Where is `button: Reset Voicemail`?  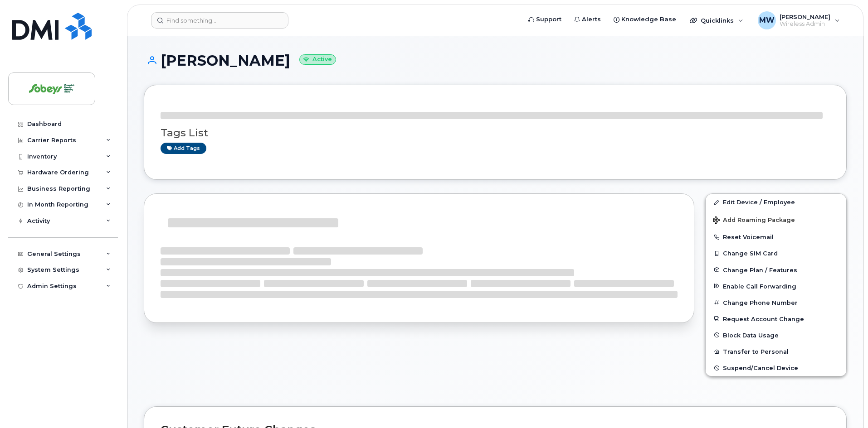
button: Reset Voicemail is located at coordinates (776, 237).